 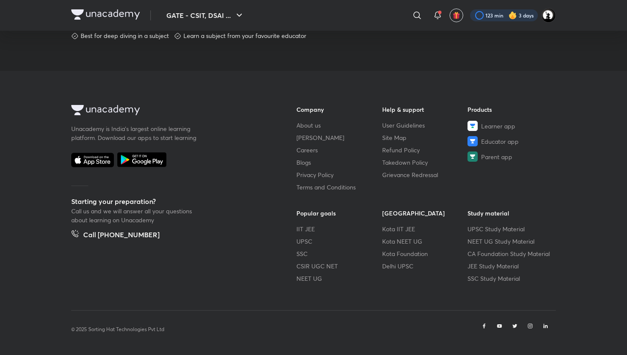 What do you see at coordinates (339, 213) in the screenshot?
I see `h6: Popular goals` at bounding box center [339, 213].